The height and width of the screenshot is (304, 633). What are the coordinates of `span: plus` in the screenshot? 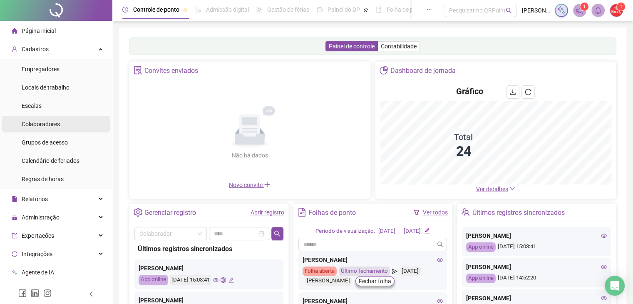 It's located at (267, 184).